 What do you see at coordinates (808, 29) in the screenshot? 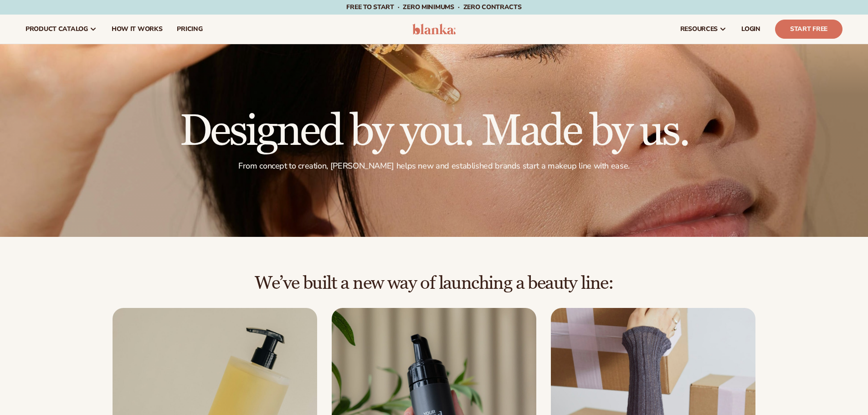
I see `a: Start Free` at bounding box center [808, 29].